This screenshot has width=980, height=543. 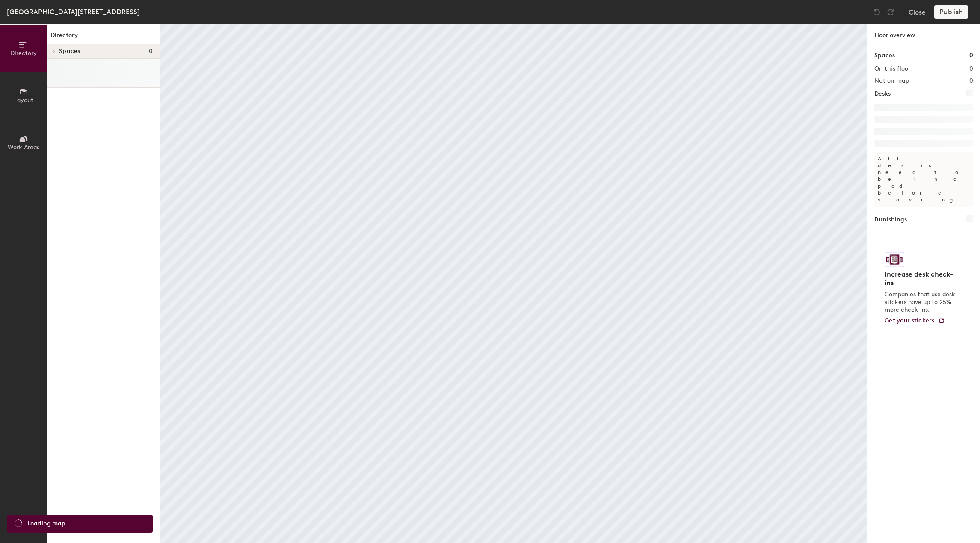 I want to click on img: Undo, so click(x=877, y=12).